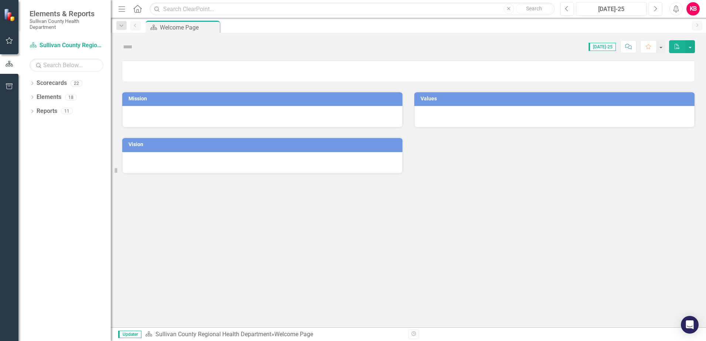 Image resolution: width=706 pixels, height=341 pixels. I want to click on span: Search, so click(534, 8).